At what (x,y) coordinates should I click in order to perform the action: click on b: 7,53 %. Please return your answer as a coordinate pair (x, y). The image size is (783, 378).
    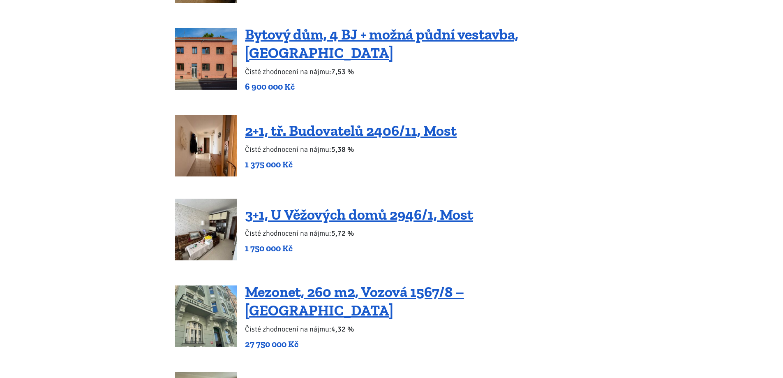
    Looking at the image, I should click on (342, 72).